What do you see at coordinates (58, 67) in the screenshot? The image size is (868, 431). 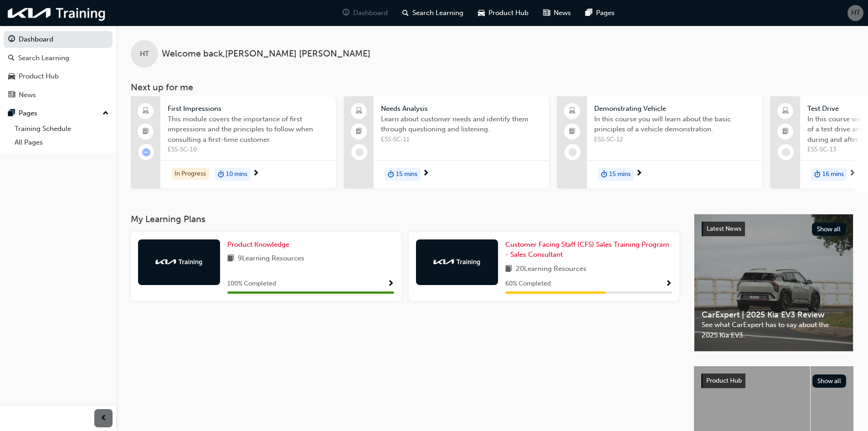 I see `button: DashboardSearch LearningProduct HubNews` at bounding box center [58, 67].